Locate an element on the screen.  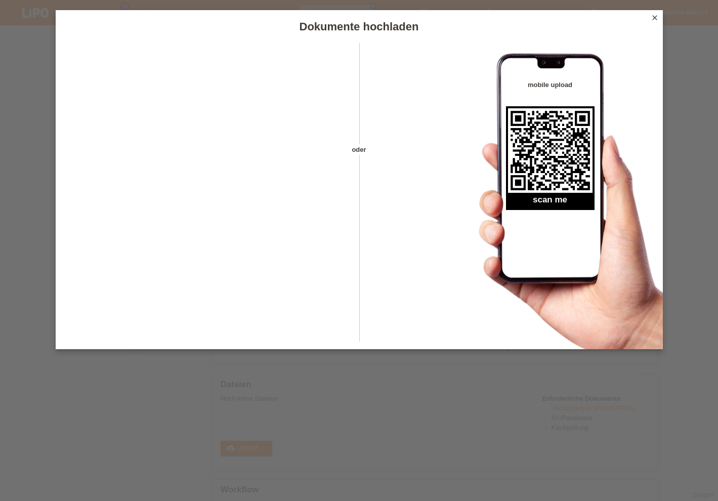
a: close is located at coordinates (655, 18).